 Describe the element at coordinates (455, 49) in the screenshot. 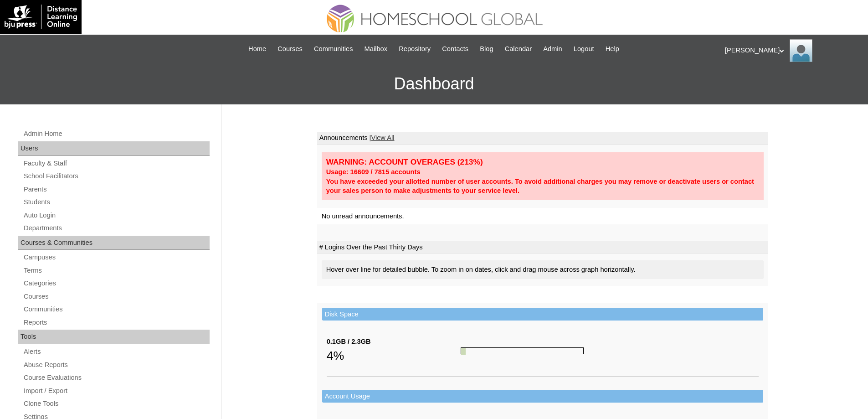

I see `span: Contacts` at that location.